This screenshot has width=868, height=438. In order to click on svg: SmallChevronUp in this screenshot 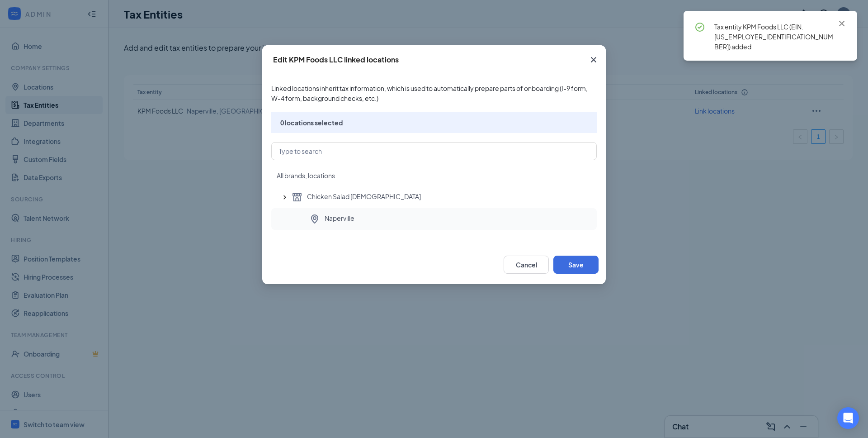, I will do `click(285, 197)`.